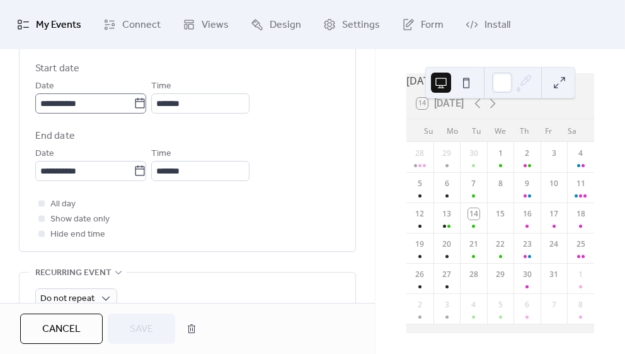  What do you see at coordinates (528, 244) in the screenshot?
I see `div: 23` at bounding box center [528, 244].